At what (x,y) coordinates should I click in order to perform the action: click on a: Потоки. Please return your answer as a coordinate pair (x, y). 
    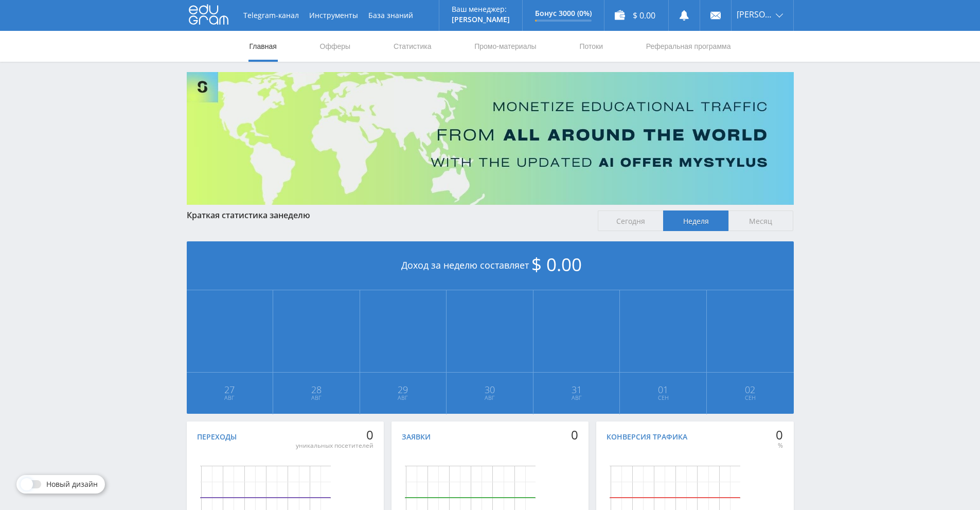
    Looking at the image, I should click on (591, 46).